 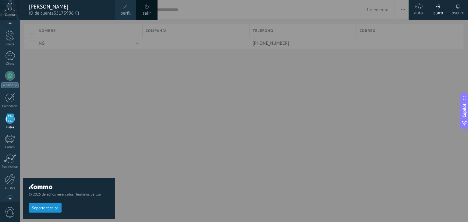 What do you see at coordinates (10, 147) in the screenshot?
I see `div: Correo` at bounding box center [10, 147].